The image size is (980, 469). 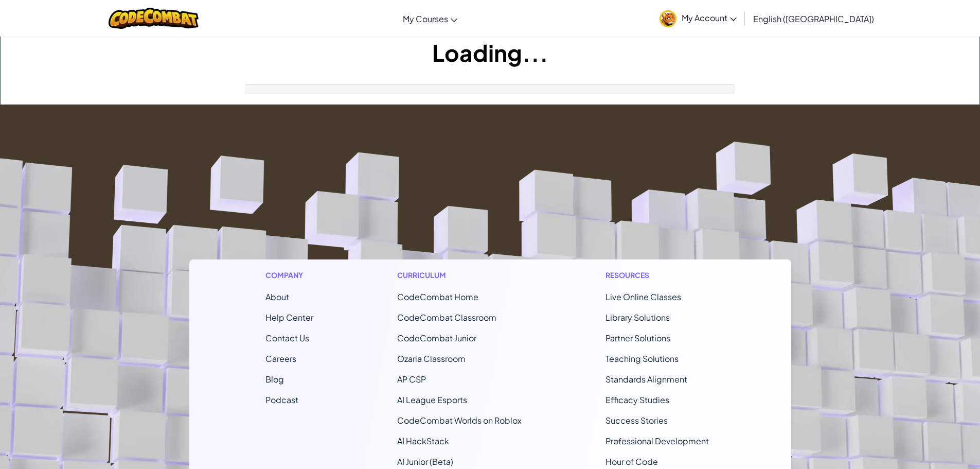 I want to click on a: CodeCombat Classroom, so click(x=447, y=317).